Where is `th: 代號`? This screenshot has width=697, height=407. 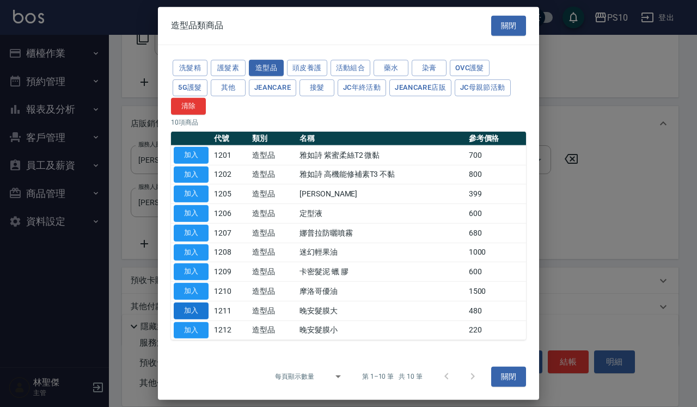
th: 代號 is located at coordinates (230, 139).